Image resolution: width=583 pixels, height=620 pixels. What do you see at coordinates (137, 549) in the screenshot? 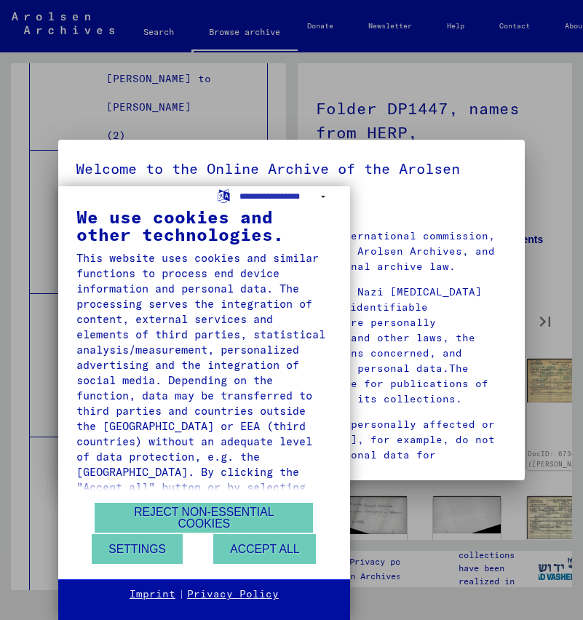
I see `button: Settings` at bounding box center [137, 549].